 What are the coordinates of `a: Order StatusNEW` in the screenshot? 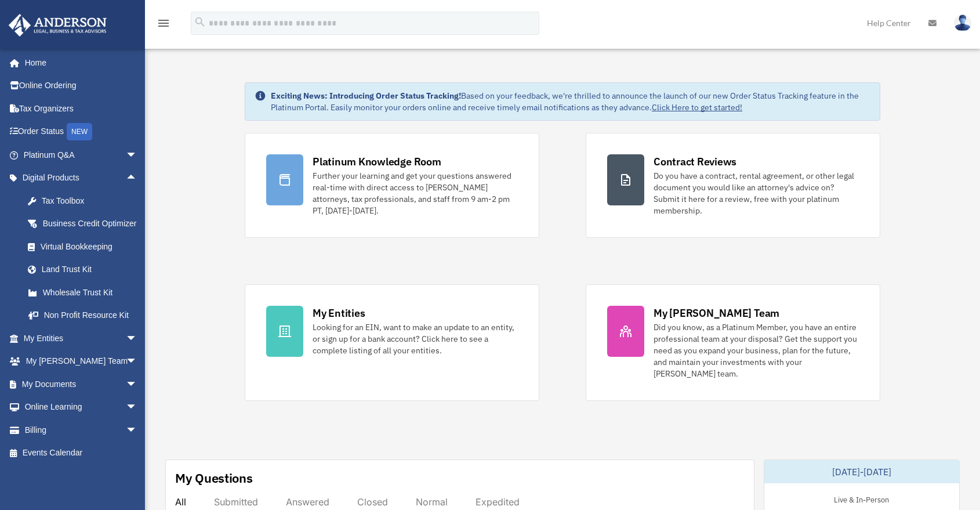 It's located at (81, 132).